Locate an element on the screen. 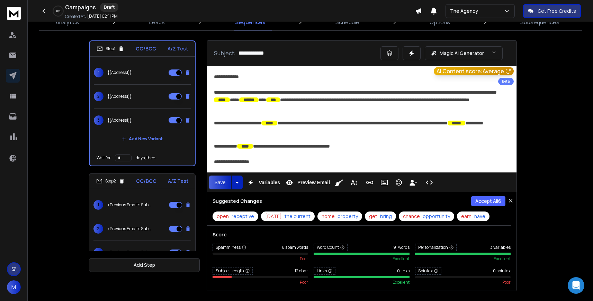  span: Personalization is located at coordinates (436, 248).